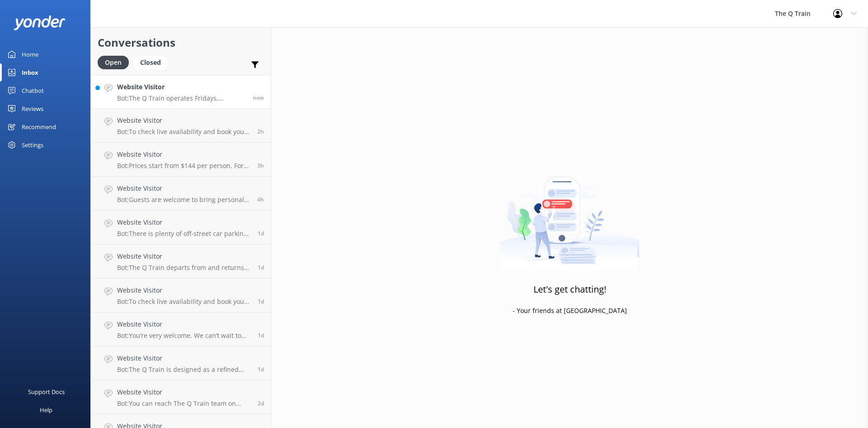 This screenshot has width=868, height=428. Describe the element at coordinates (260, 131) in the screenshot. I see `span: Sep 12 2025 11:43am (UTC +10:00) Australia/Sydney` at that location.